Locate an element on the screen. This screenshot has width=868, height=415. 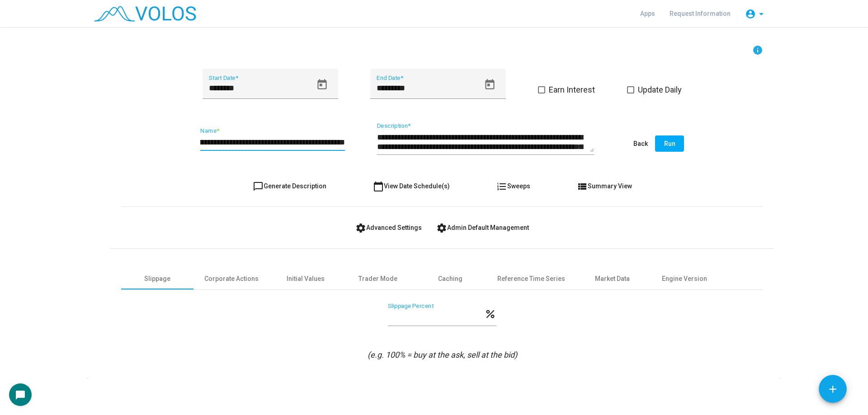
div: Initial Values is located at coordinates (306, 278).